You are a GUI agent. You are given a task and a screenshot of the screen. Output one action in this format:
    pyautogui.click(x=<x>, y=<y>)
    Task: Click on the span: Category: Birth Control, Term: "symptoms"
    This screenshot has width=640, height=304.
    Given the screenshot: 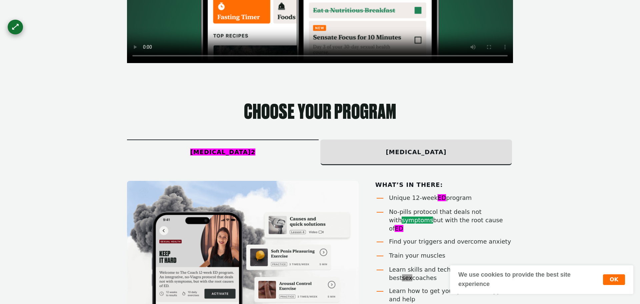 What is the action you would take?
    pyautogui.click(x=417, y=220)
    